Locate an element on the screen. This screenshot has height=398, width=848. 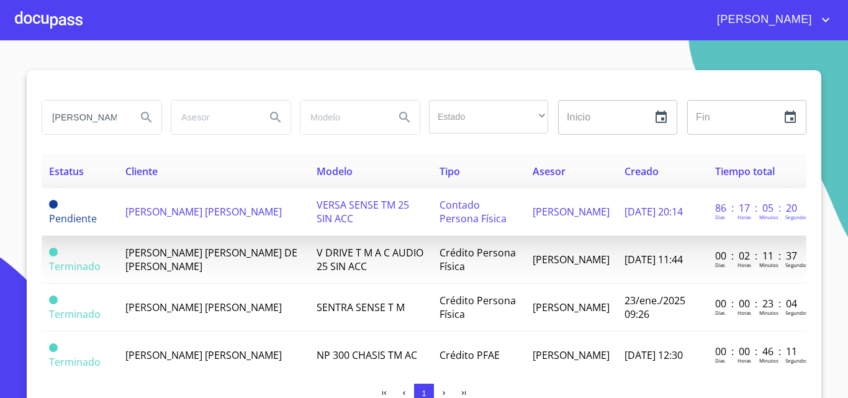
span: Crédito PFAE is located at coordinates (469, 355).